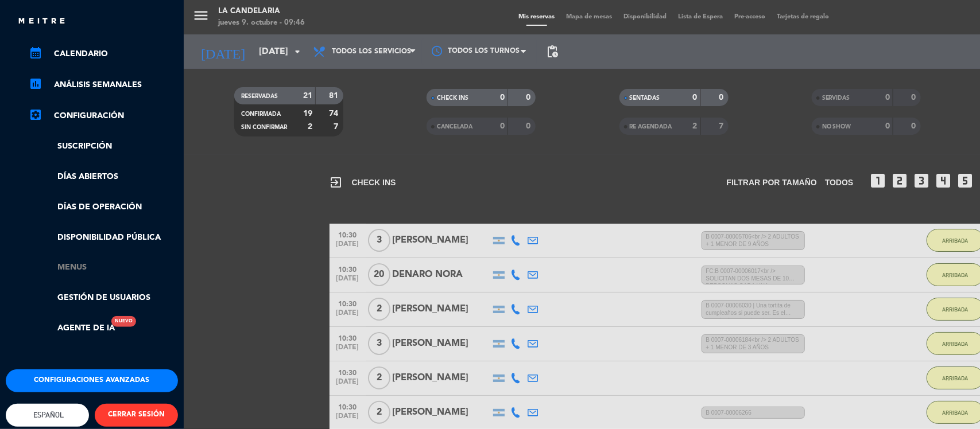 This screenshot has width=980, height=429. Describe the element at coordinates (103, 207) in the screenshot. I see `a: Días de Operación` at that location.